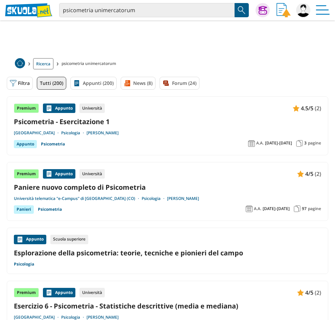 The image size is (335, 320). Describe the element at coordinates (13, 83) in the screenshot. I see `img: Filtra filtri mobile` at that location.